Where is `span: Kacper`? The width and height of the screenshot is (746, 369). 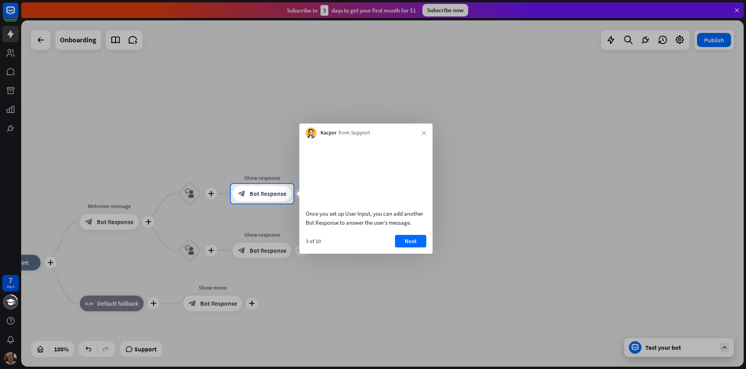 span: Kacper is located at coordinates (328, 133).